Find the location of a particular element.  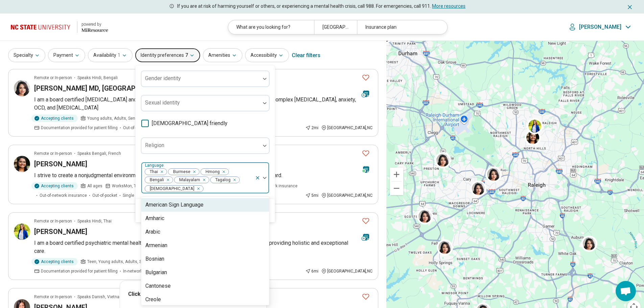

img: North Carolina State University is located at coordinates (42, 27).